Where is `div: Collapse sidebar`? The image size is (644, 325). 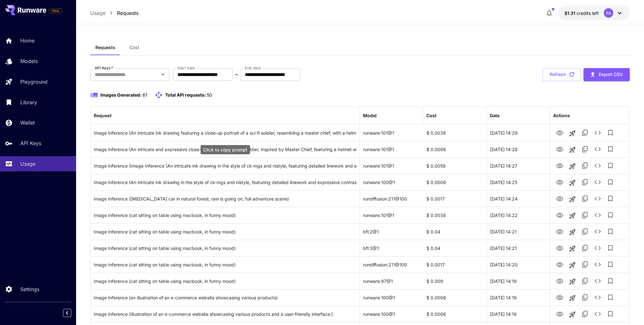 div: Collapse sidebar is located at coordinates (72, 313).